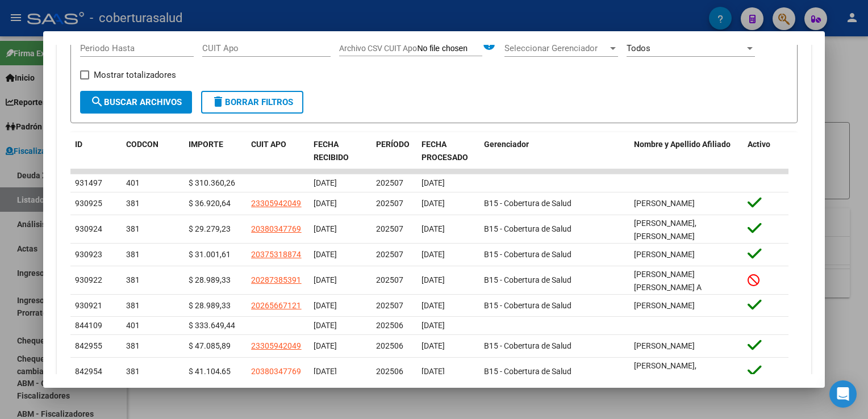 Image resolution: width=868 pixels, height=419 pixels. Describe the element at coordinates (765, 151) in the screenshot. I see `datatable-header-cell: Activo` at that location.